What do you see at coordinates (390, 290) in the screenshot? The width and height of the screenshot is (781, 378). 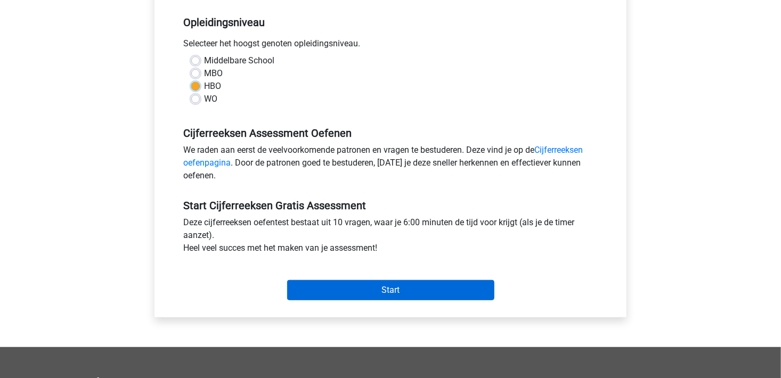 I see `input: Start` at bounding box center [390, 290].